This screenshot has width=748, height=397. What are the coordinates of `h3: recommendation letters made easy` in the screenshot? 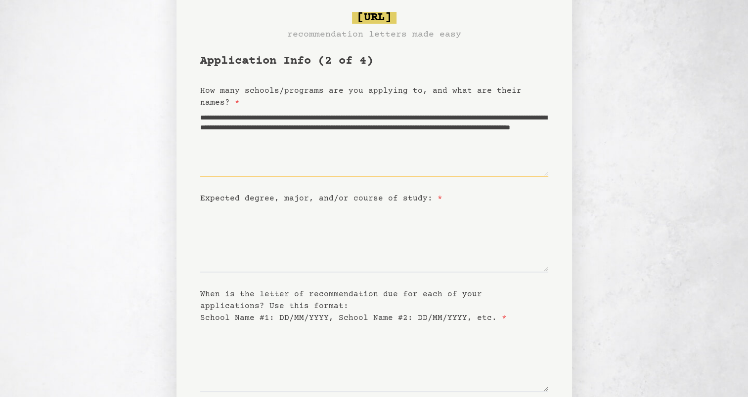 It's located at (374, 35).